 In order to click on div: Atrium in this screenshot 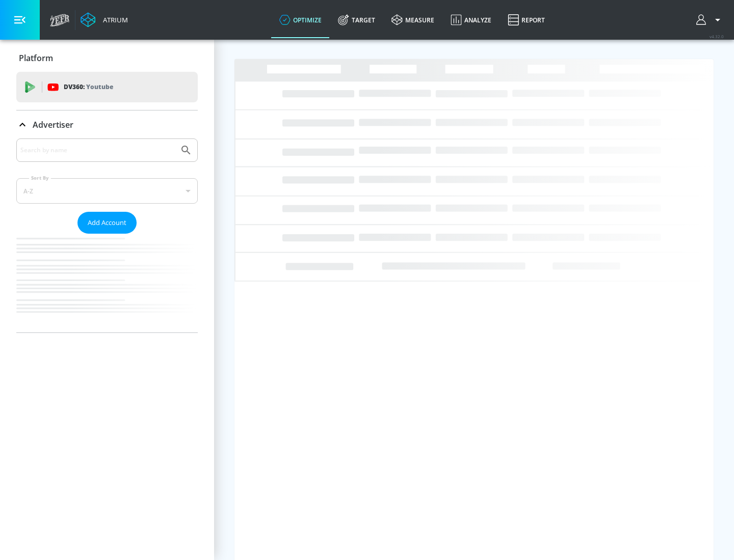, I will do `click(113, 20)`.